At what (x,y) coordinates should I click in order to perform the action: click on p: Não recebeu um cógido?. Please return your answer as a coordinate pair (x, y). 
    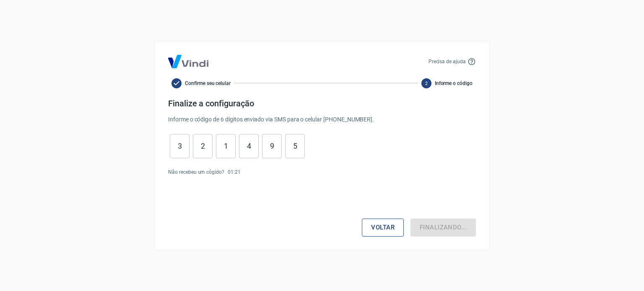
    Looking at the image, I should click on (196, 172).